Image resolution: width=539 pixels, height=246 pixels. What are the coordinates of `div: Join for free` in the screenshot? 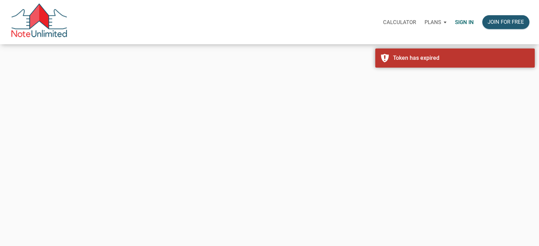 It's located at (505, 22).